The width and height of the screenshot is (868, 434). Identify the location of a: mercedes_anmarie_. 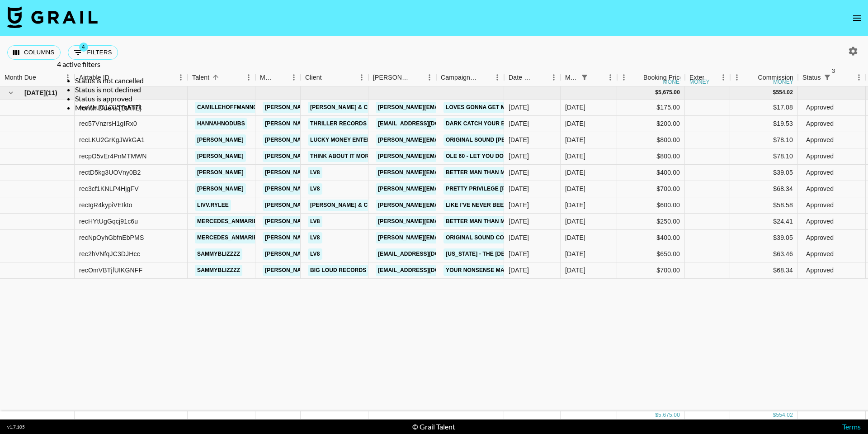
(229, 222).